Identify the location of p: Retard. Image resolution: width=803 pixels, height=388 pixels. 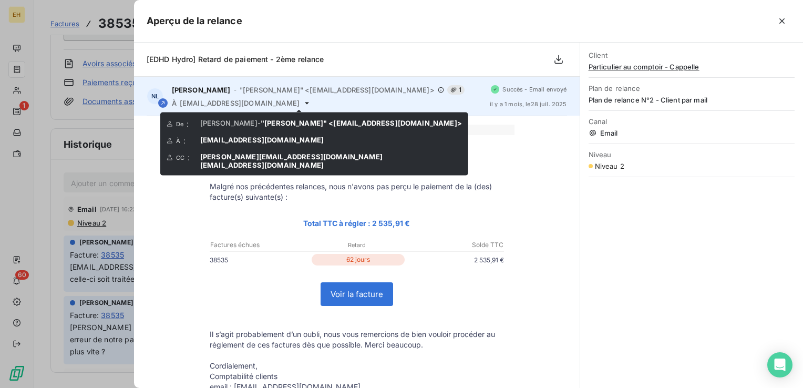
(356, 245).